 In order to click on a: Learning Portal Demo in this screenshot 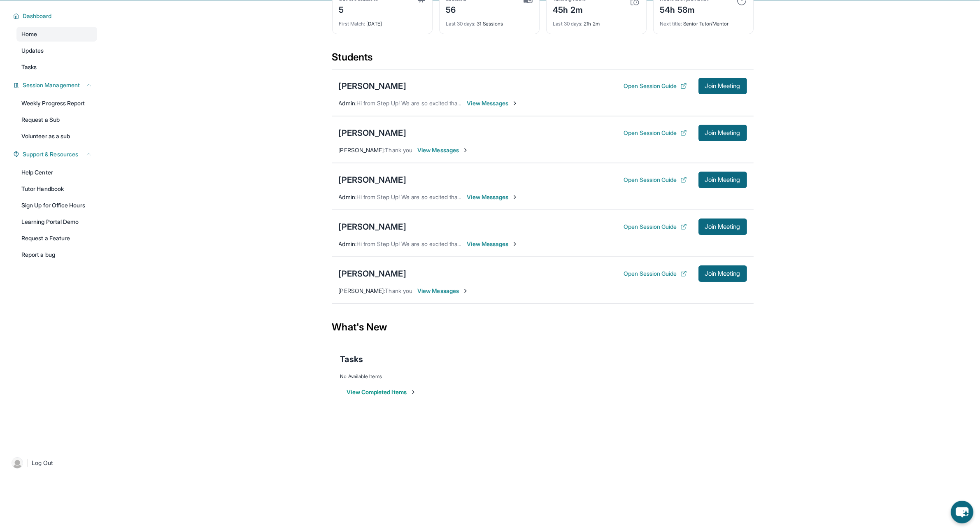, I will do `click(57, 222)`.